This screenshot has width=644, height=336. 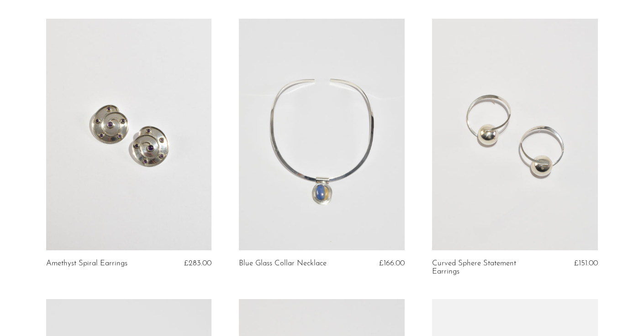 What do you see at coordinates (585, 263) in the screenshot?
I see `span: £151.00` at bounding box center [585, 263].